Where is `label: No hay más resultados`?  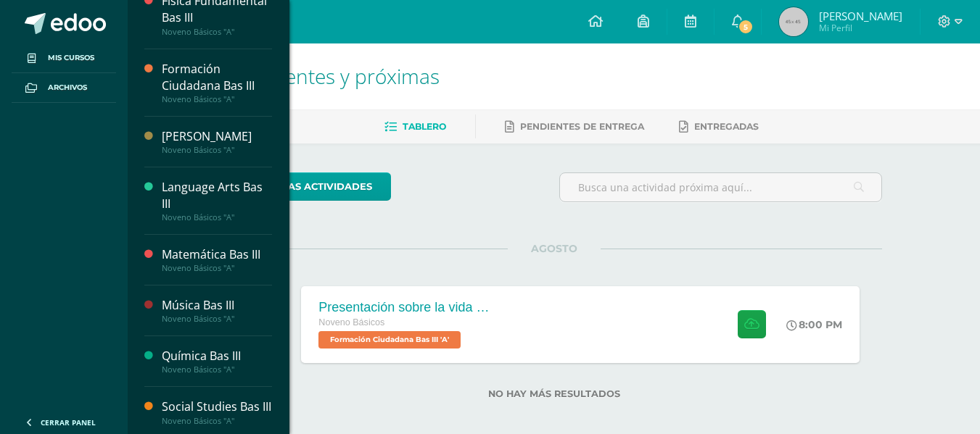
label: No hay más resultados is located at coordinates (553, 393).